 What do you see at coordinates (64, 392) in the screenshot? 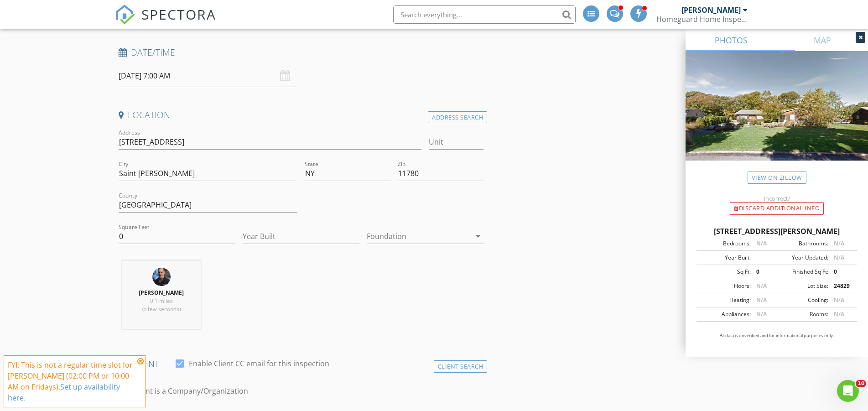
I see `a: Set up availability here.` at bounding box center [64, 392].